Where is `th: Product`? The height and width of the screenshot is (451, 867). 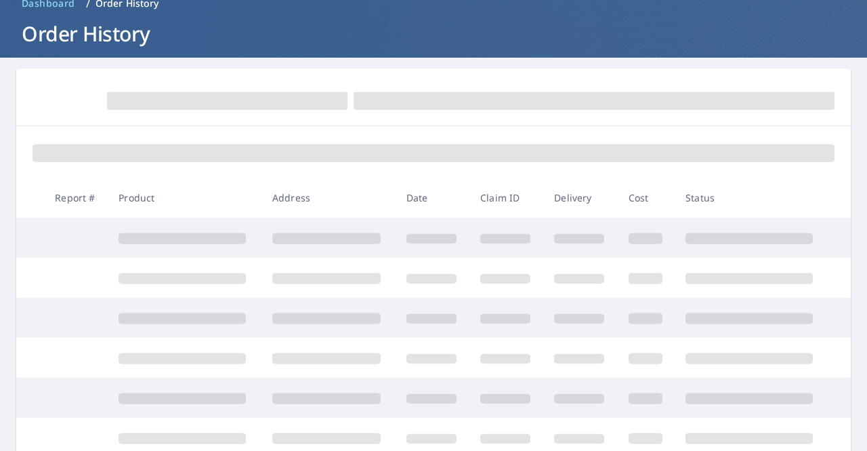 th: Product is located at coordinates (184, 197).